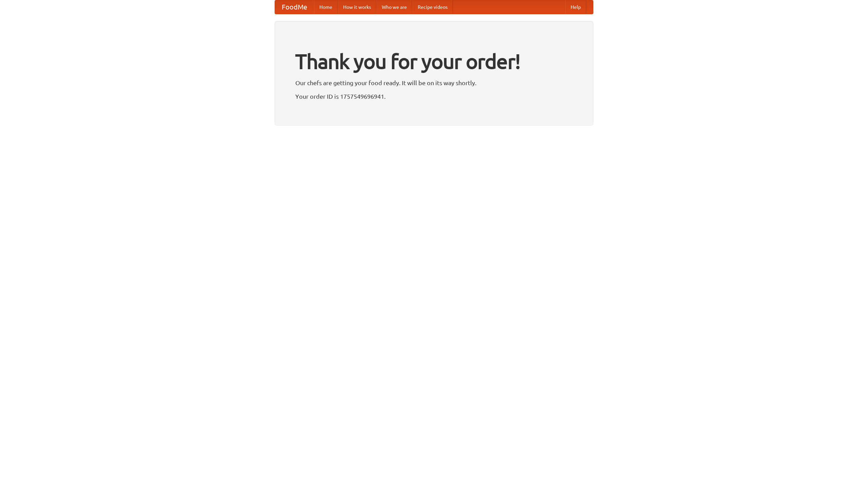 This screenshot has height=480, width=868. Describe the element at coordinates (357, 7) in the screenshot. I see `a: How it works` at that location.